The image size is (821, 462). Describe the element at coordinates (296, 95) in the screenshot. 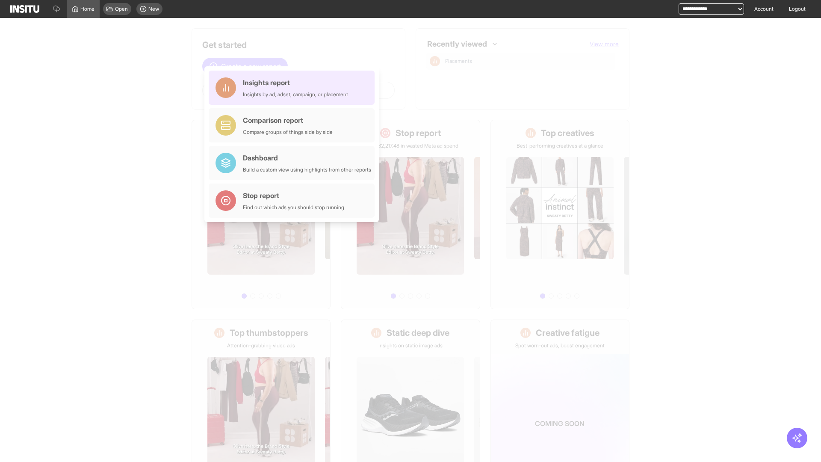

I see `div: Insights by ad, adset, campaign, or placement` at that location.